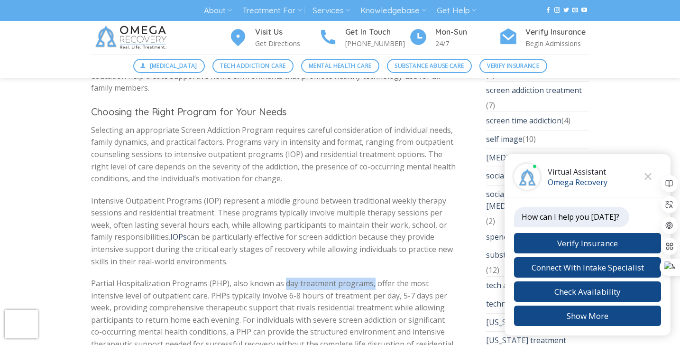  Describe the element at coordinates (534, 91) in the screenshot. I see `a: screen addiction treatment` at that location.